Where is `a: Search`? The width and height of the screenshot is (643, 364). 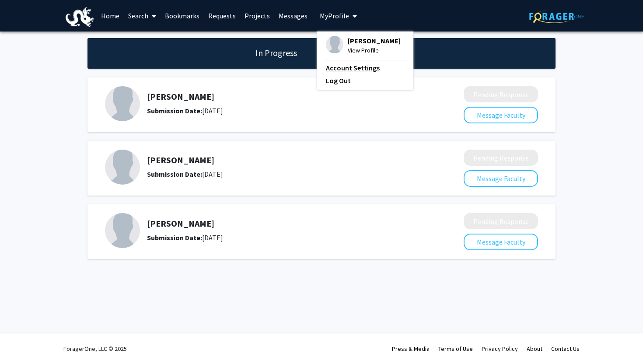
a: Search is located at coordinates (143, 16).